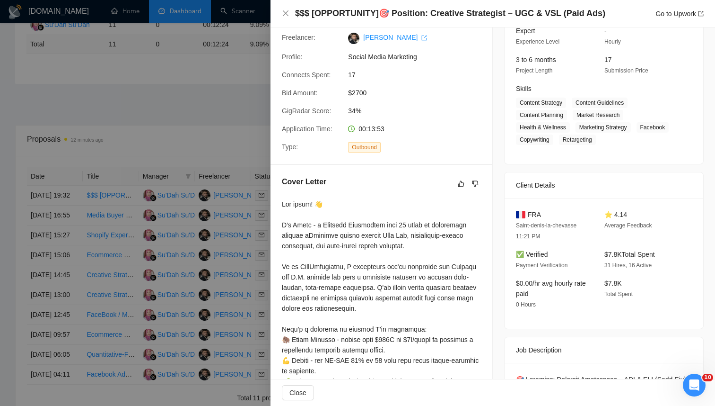 Image resolution: width=715 pixels, height=406 pixels. What do you see at coordinates (354, 38) in the screenshot?
I see `img: c1cTAUXJILv8DMgId_Yer0ph1tpwIArRRTAJVKVo20jyGXQuqzAC65eKa4sSvbpAQ_` at bounding box center [354, 38].